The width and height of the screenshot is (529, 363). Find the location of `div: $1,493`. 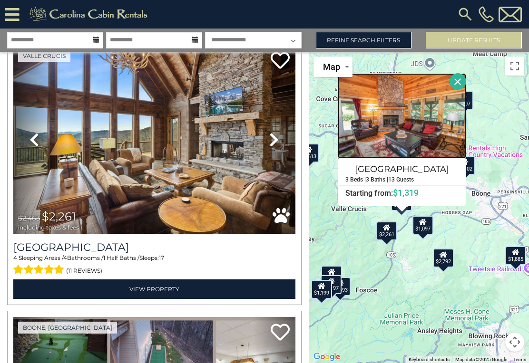

div: $1,493 is located at coordinates (340, 286).